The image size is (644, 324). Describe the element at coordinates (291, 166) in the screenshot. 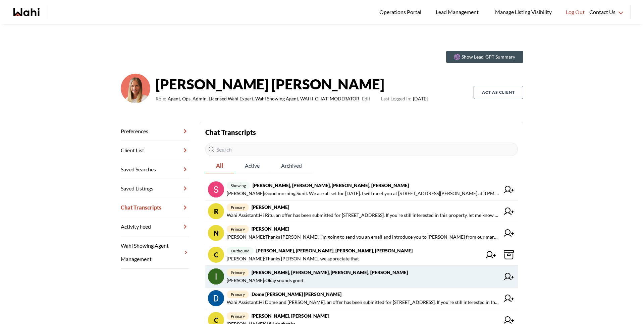

I see `button: Archived` at that location.